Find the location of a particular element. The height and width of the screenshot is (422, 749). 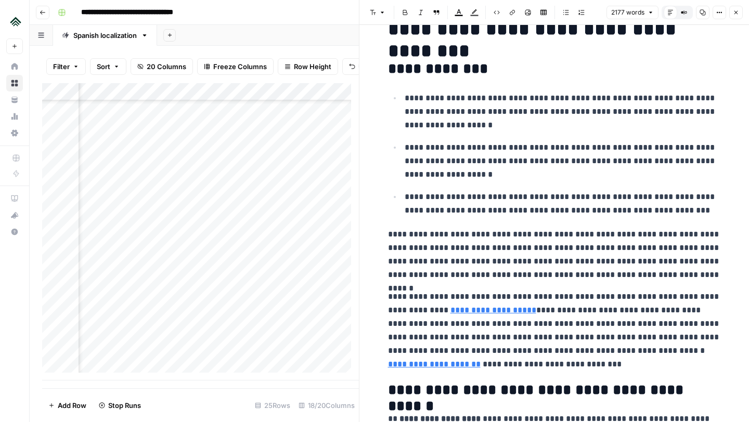

a: Settings is located at coordinates (15, 133).